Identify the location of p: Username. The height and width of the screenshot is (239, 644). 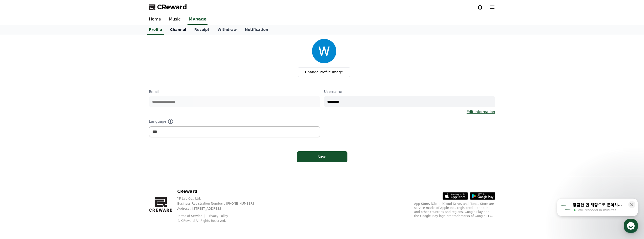
(410, 92).